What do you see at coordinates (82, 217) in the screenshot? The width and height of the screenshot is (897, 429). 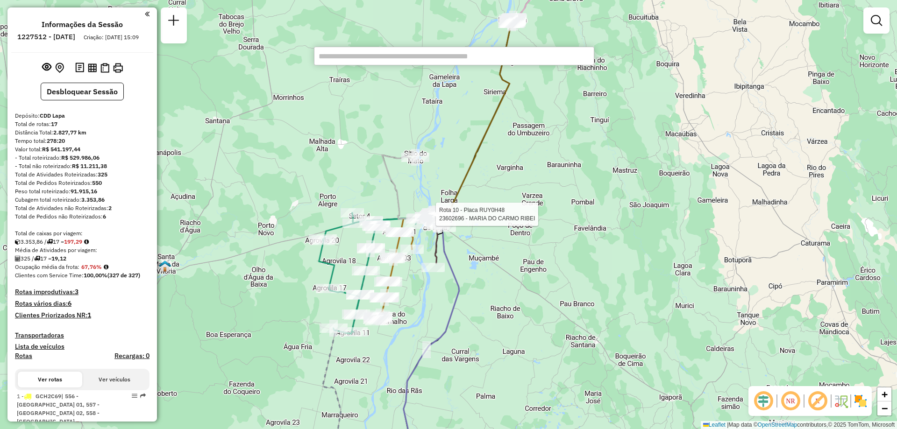 I see `div: Total de Pedidos não Roteirizados:` at bounding box center [82, 217].